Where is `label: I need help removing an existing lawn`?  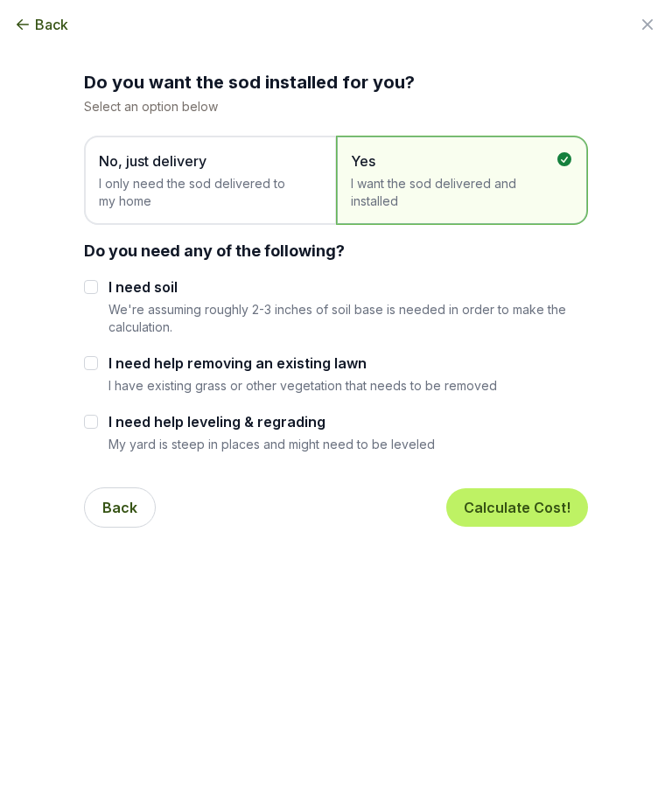
label: I need help removing an existing lawn is located at coordinates (303, 363).